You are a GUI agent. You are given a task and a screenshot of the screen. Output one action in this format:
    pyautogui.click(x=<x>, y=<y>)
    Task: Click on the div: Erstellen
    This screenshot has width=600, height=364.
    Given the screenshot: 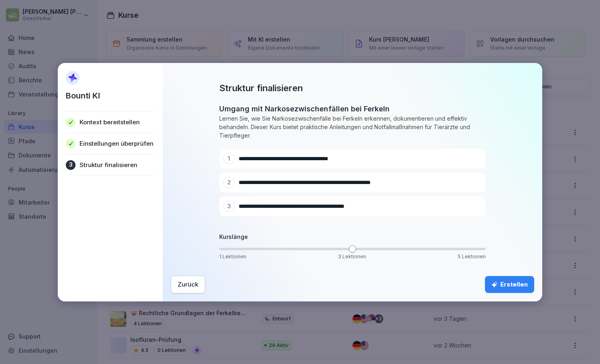 What is the action you would take?
    pyautogui.click(x=509, y=285)
    